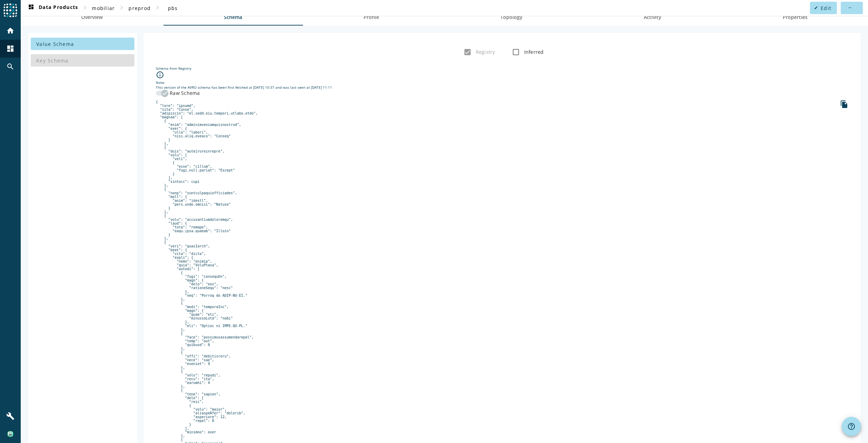 The image size is (868, 443). What do you see at coordinates (534, 52) in the screenshot?
I see `label: Inferred` at bounding box center [534, 52].